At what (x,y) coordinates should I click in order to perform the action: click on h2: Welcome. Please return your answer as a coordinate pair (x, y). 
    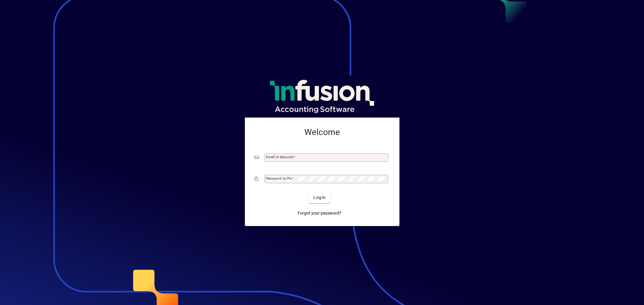
    Looking at the image, I should click on (322, 132).